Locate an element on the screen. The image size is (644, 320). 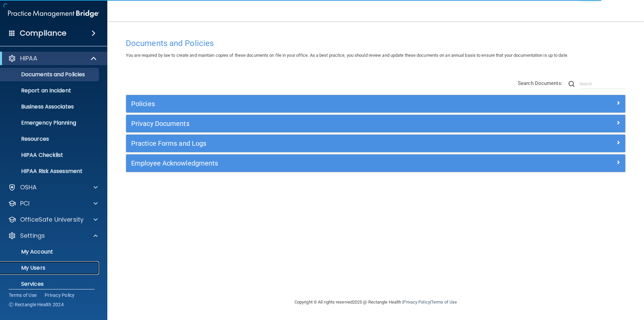
a: Practice Forms and Logs is located at coordinates (376, 144).